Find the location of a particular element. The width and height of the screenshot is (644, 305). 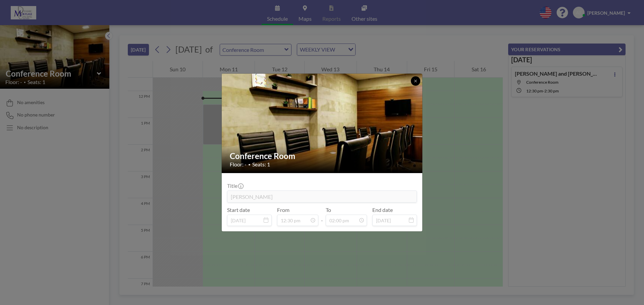

label: End date is located at coordinates (382, 210).